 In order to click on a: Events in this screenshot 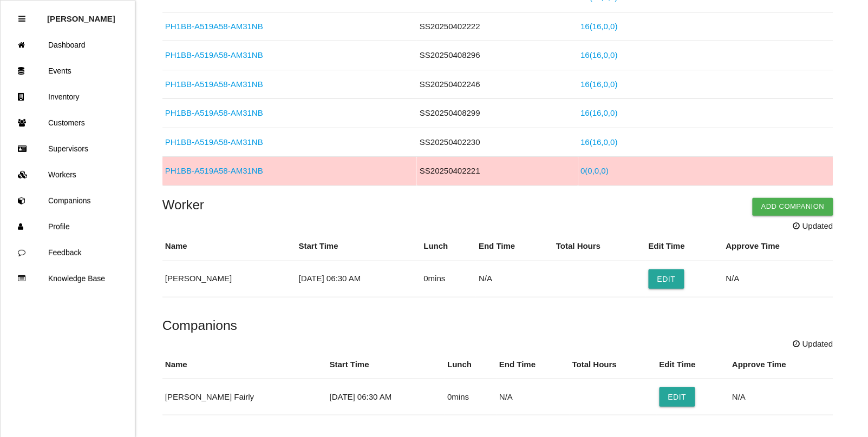, I will do `click(68, 71)`.